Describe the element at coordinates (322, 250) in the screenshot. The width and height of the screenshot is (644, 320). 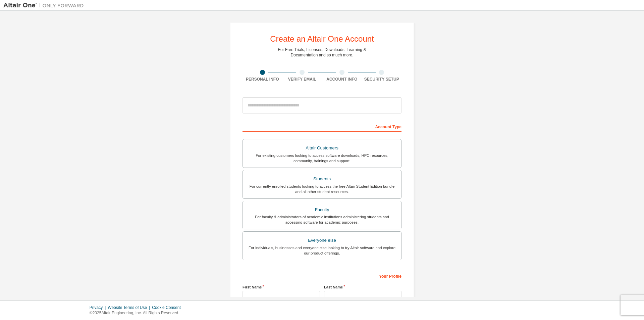
I see `div: For individuals, businesses and everyone else looking to try Altair software and explore our prod...` at that location.